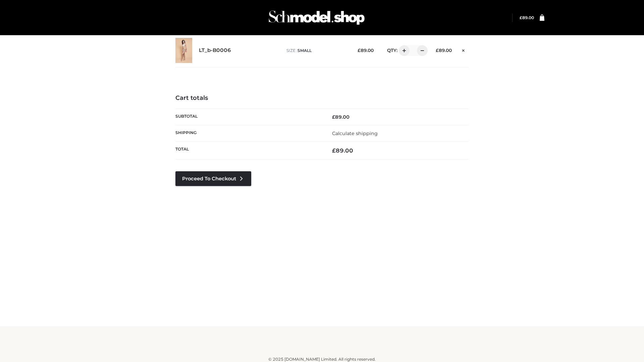  What do you see at coordinates (355, 133) in the screenshot?
I see `a: Calculate shipping` at bounding box center [355, 133].